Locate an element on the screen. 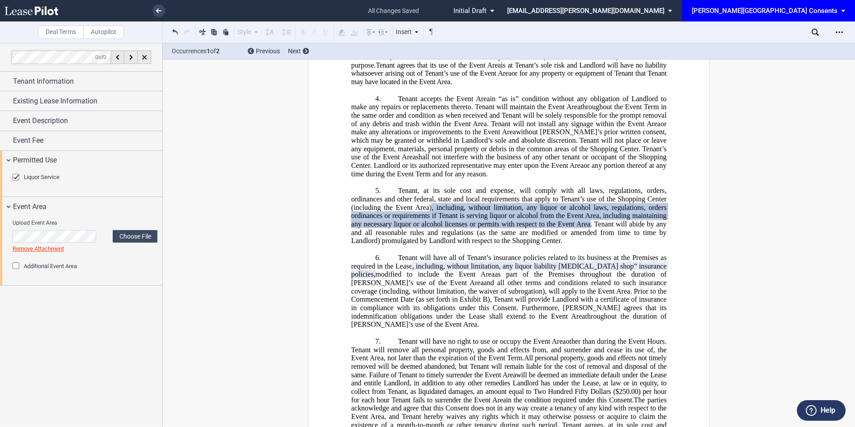 This screenshot has height=427, width=855. span: all changes saved is located at coordinates (393, 11).